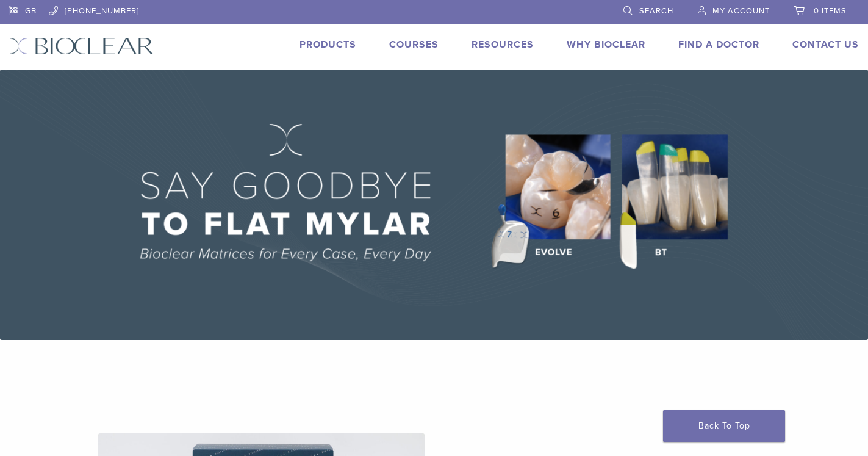  Describe the element at coordinates (831, 11) in the screenshot. I see `span: 0 items` at that location.